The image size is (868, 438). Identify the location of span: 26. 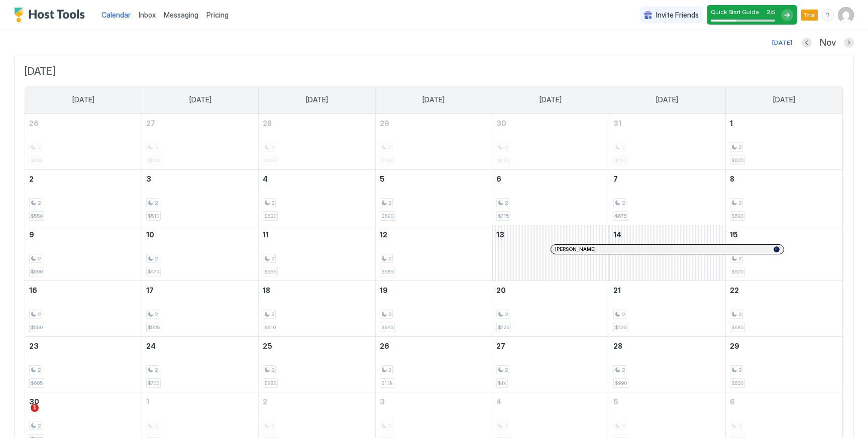
(384, 345).